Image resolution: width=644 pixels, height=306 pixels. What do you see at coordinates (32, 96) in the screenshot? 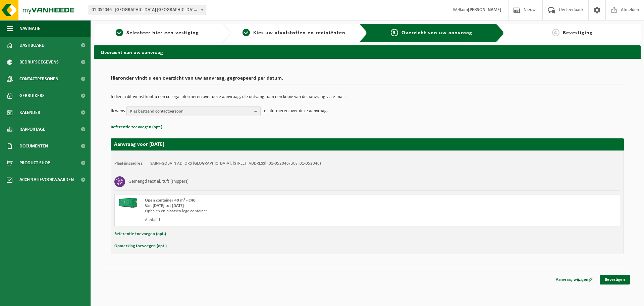
I see `span: Gebruikers` at bounding box center [32, 96].